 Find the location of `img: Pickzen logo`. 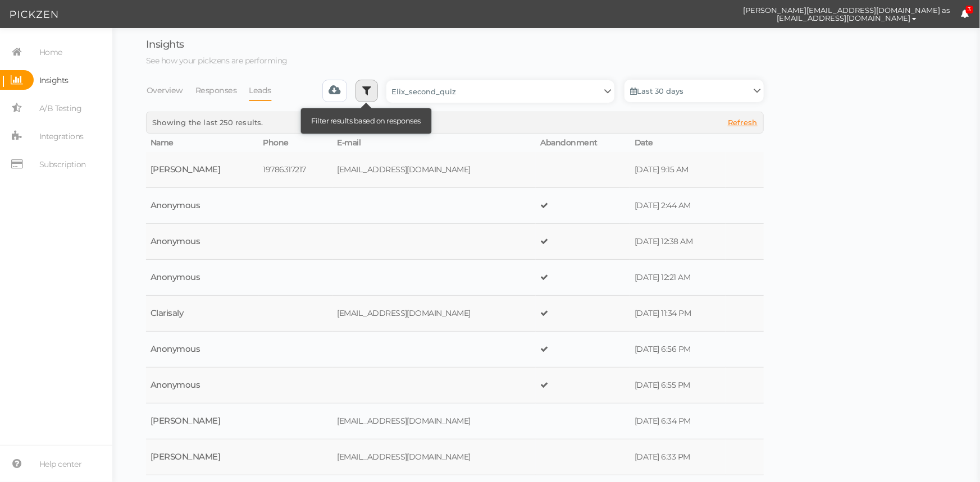

img: Pickzen logo is located at coordinates (34, 14).